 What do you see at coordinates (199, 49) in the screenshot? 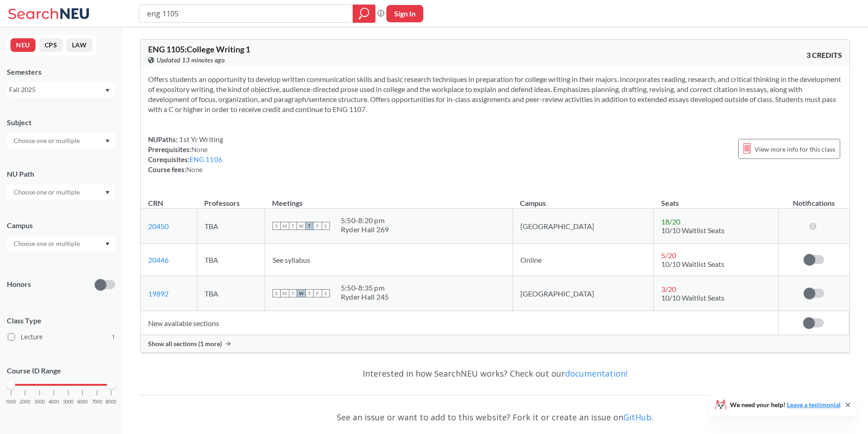
I see `span: ENG 1105 : College Writing 1` at bounding box center [199, 49].